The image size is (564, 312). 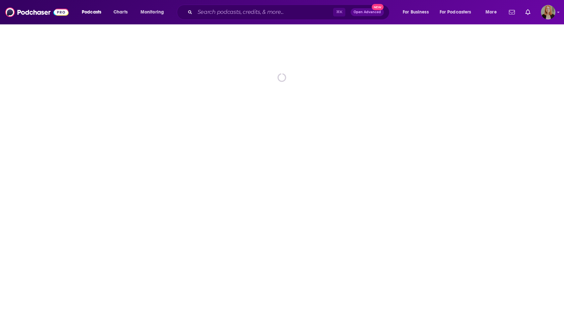 What do you see at coordinates (264, 12) in the screenshot?
I see `input: Search podcasts, credits, & more...` at bounding box center [264, 12].